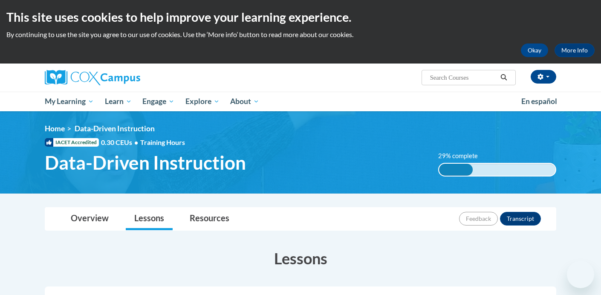 The width and height of the screenshot is (601, 295). I want to click on a: Learn, so click(118, 101).